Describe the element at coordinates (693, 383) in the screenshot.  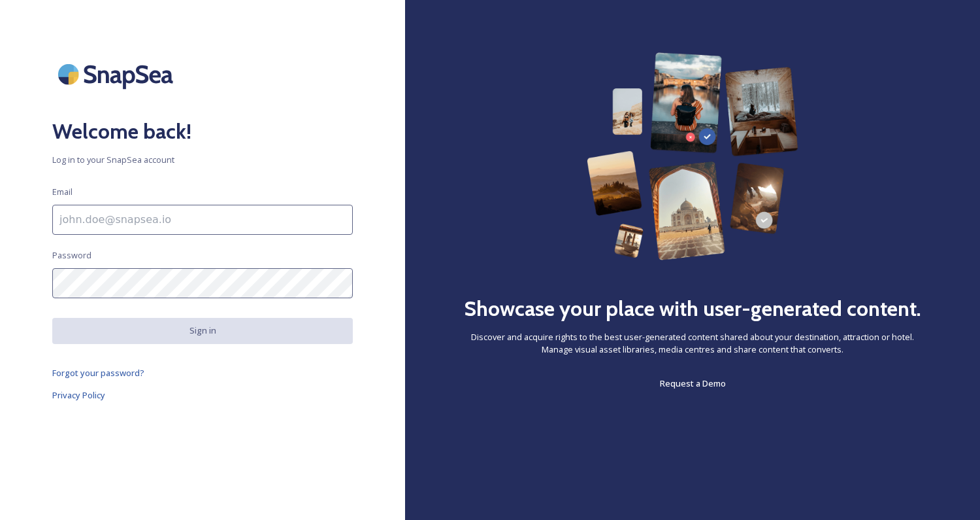
I see `span: Request a Demo` at that location.